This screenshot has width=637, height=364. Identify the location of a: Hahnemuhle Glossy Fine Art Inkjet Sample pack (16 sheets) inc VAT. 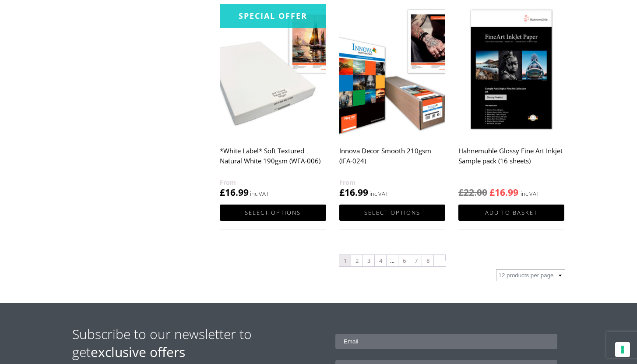
(511, 101).